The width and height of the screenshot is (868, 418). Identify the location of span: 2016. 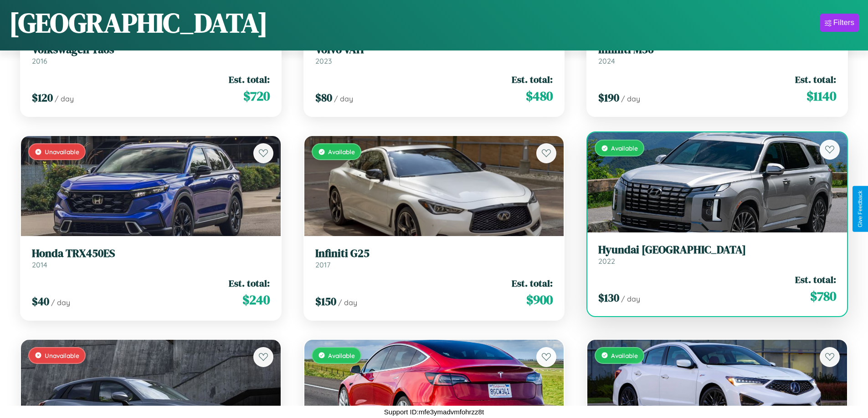
(39, 61).